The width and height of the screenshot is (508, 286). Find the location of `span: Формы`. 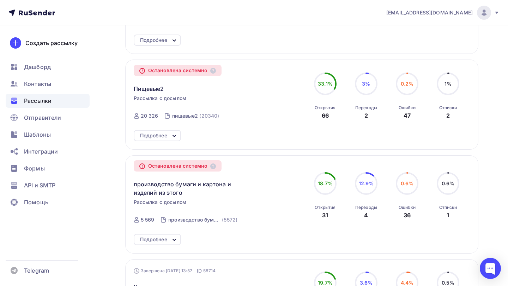

span: Формы is located at coordinates (34, 169).